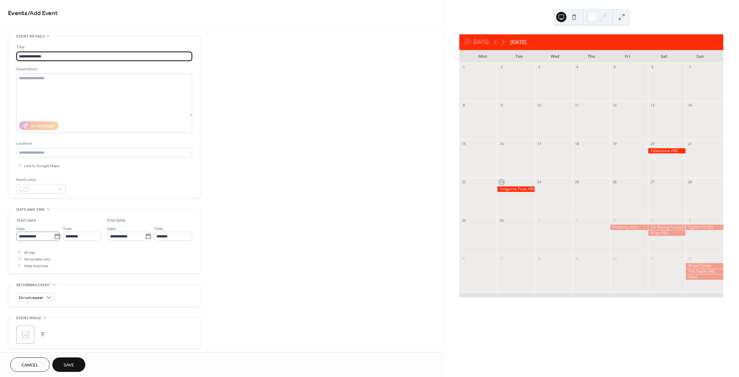 The width and height of the screenshot is (739, 377). What do you see at coordinates (483, 56) in the screenshot?
I see `div: Mon` at bounding box center [483, 56].